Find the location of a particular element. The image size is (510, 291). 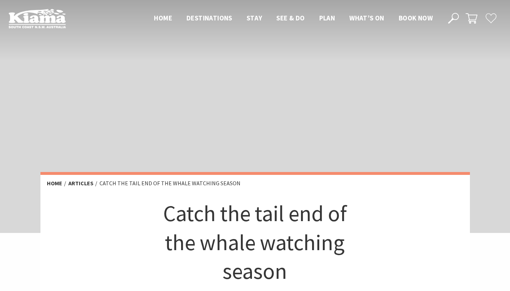

span: Home is located at coordinates (163, 18).